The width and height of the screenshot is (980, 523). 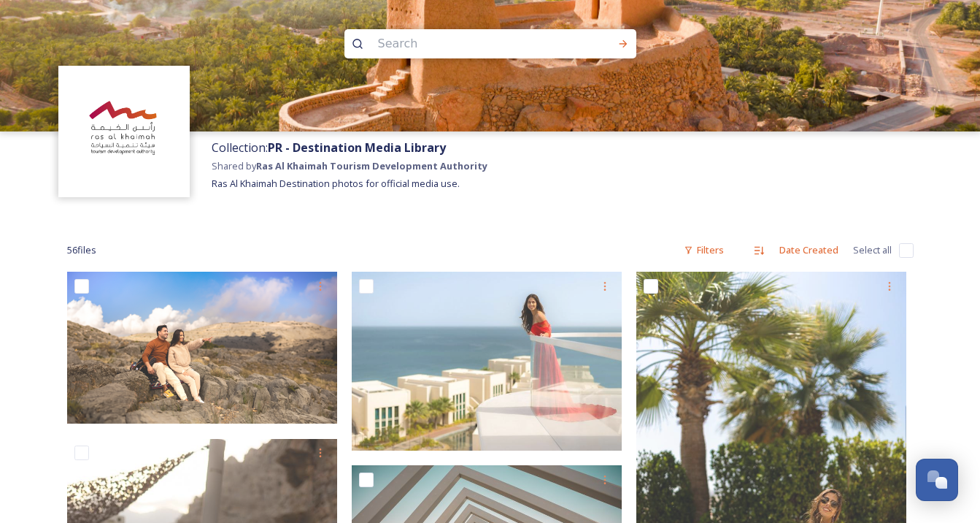 What do you see at coordinates (202, 348) in the screenshot?
I see `img: Destination photography 2023 (2).png` at bounding box center [202, 348].